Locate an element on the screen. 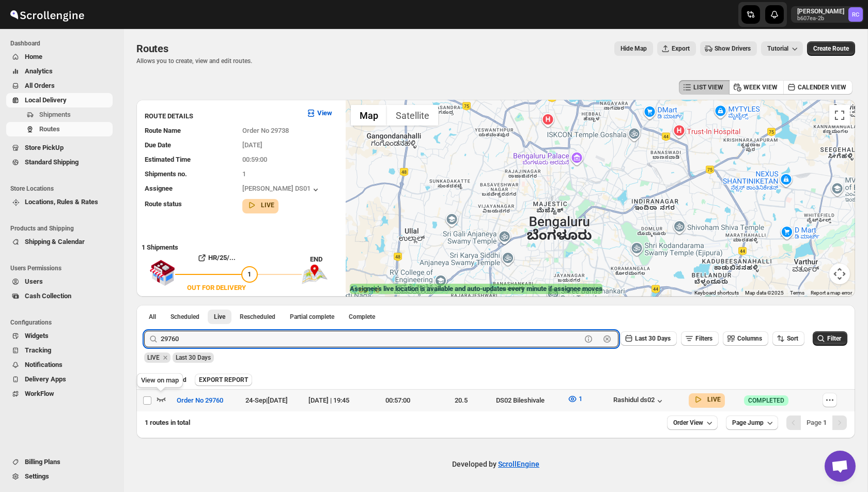  a: Report a map error is located at coordinates (831, 293).